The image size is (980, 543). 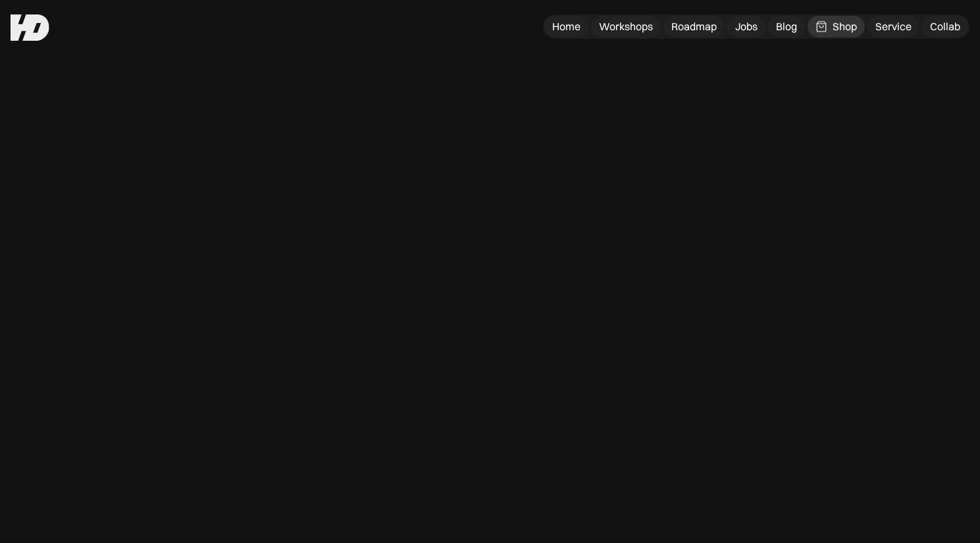 What do you see at coordinates (945, 26) in the screenshot?
I see `a: Collab` at bounding box center [945, 26].